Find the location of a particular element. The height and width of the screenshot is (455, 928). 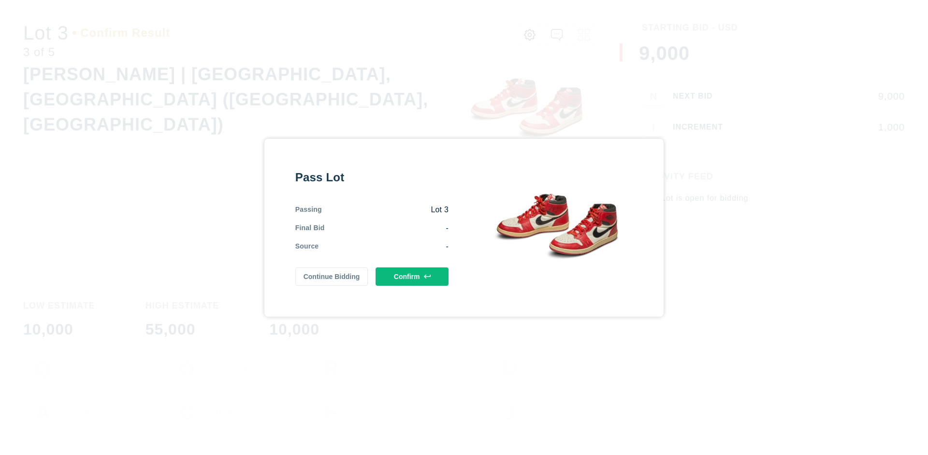

div: Passing is located at coordinates (308, 210).